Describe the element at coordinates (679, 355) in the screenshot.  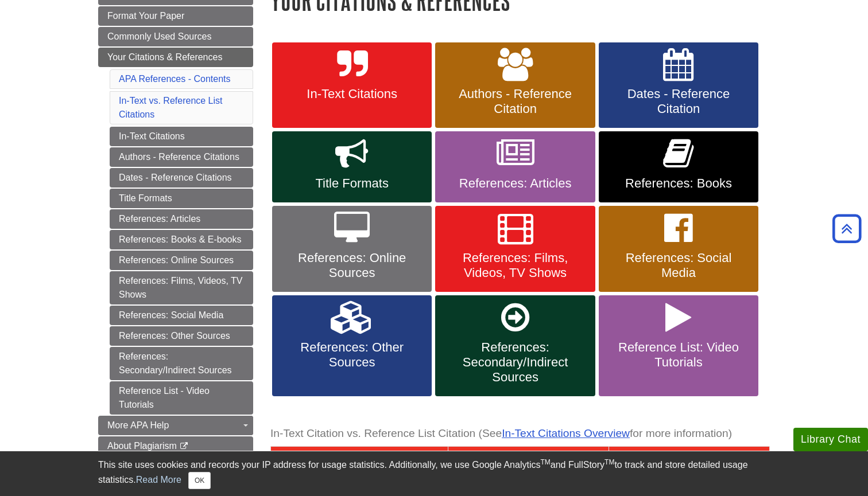
I see `span: Reference List: Video Tutorials` at that location.